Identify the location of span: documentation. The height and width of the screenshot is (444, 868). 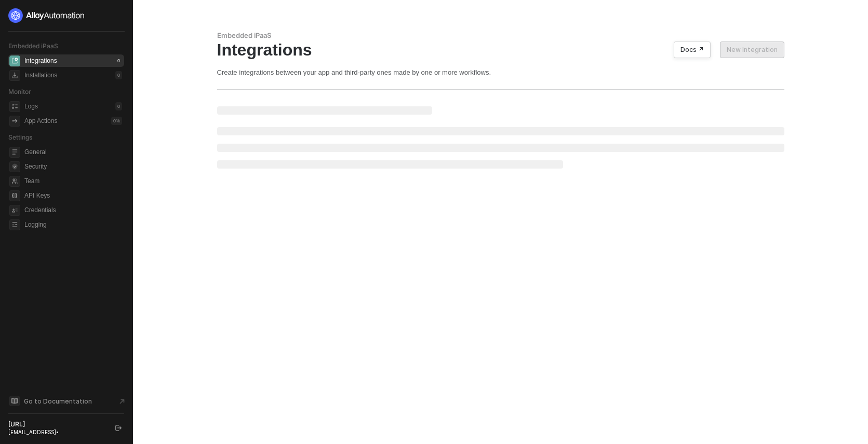
(15, 402).